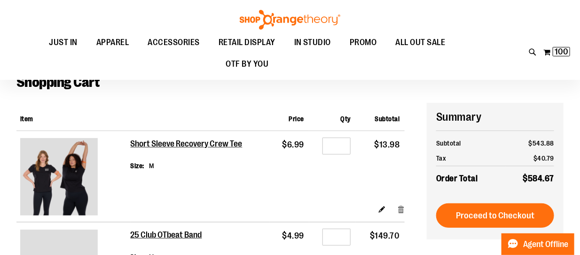  What do you see at coordinates (387, 119) in the screenshot?
I see `span: Subtotal` at bounding box center [387, 119].